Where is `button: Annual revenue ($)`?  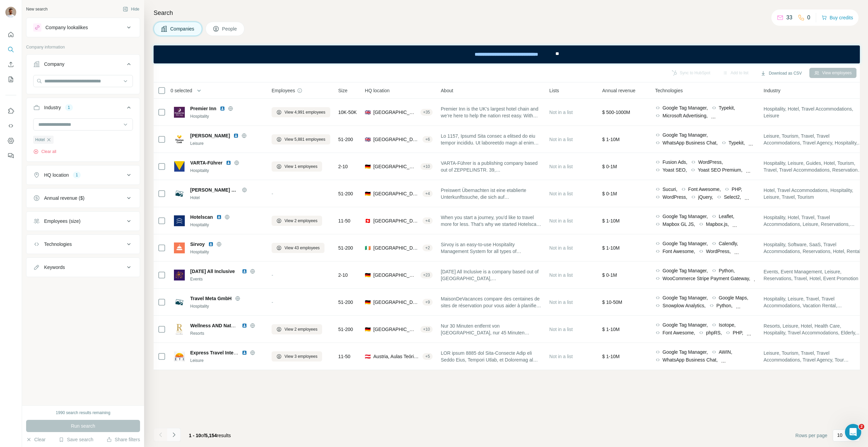 button: Annual revenue ($) is located at coordinates (83, 198).